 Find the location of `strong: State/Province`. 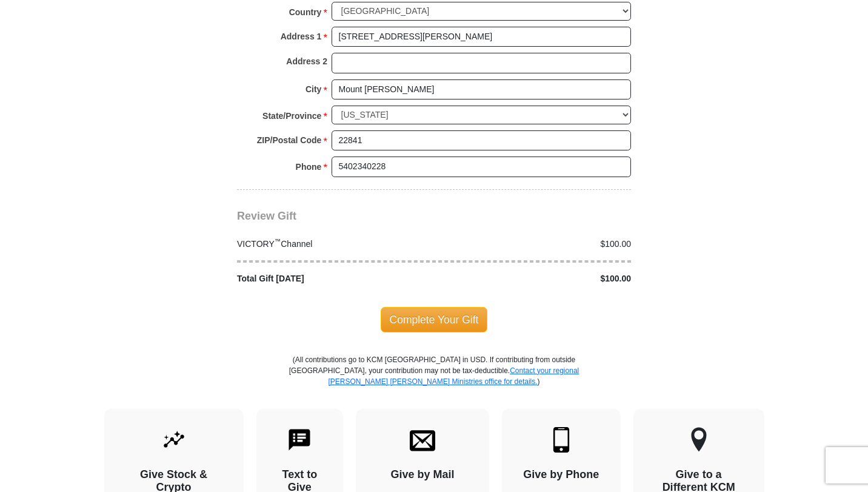

strong: State/Province is located at coordinates (292, 116).